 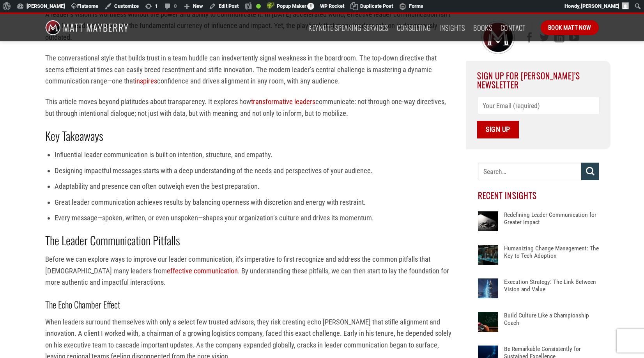 I want to click on a: Redefining Leader Communication for Greater Impact, so click(x=552, y=223).